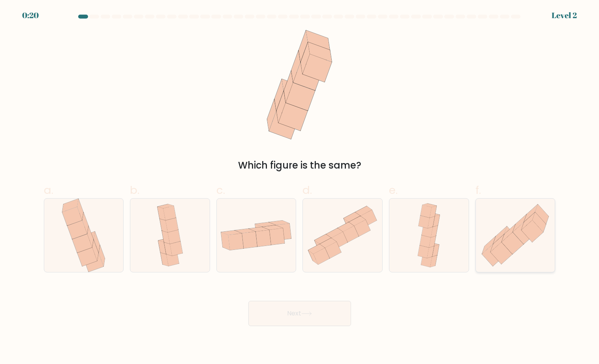 The width and height of the screenshot is (599, 364). What do you see at coordinates (135, 190) in the screenshot?
I see `span: b.` at bounding box center [135, 190].